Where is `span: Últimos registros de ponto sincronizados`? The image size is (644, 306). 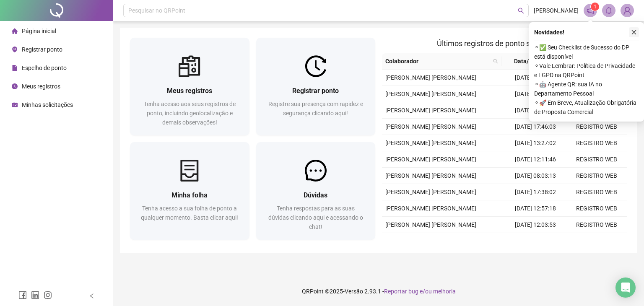 span: Últimos registros de ponto sincronizados is located at coordinates (504, 43).